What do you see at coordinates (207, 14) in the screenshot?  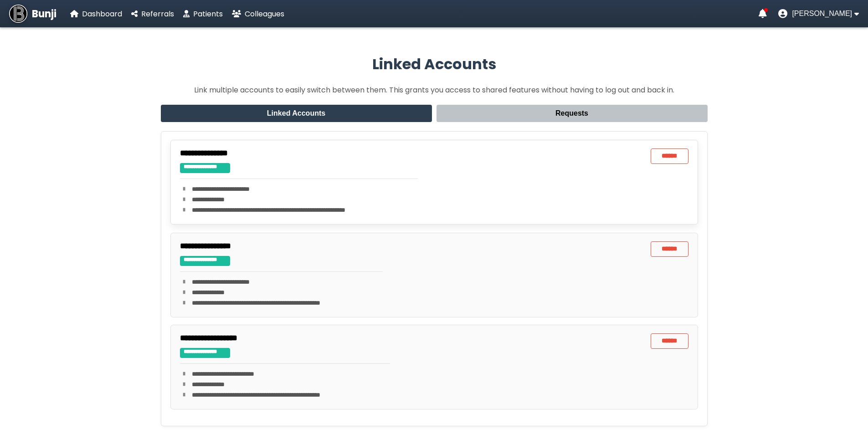 I see `span: Patients` at bounding box center [207, 14].